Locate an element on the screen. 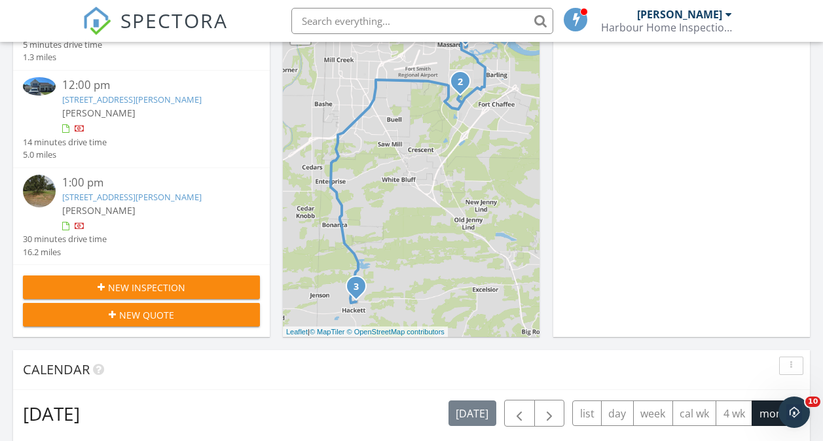  a: SPECTORA is located at coordinates (155, 31).